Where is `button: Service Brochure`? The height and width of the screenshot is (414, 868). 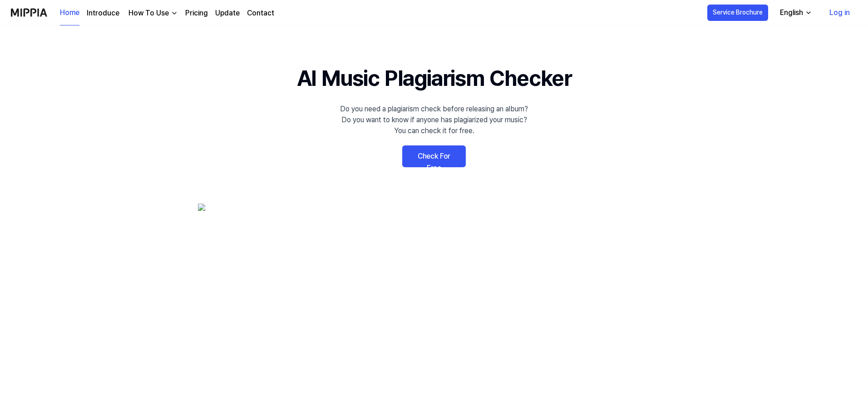
button: Service Brochure is located at coordinates (738, 13).